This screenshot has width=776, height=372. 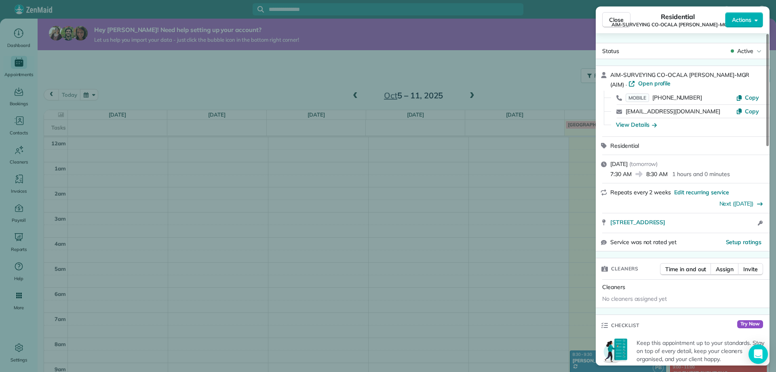 I want to click on span: Assign, so click(x=725, y=269).